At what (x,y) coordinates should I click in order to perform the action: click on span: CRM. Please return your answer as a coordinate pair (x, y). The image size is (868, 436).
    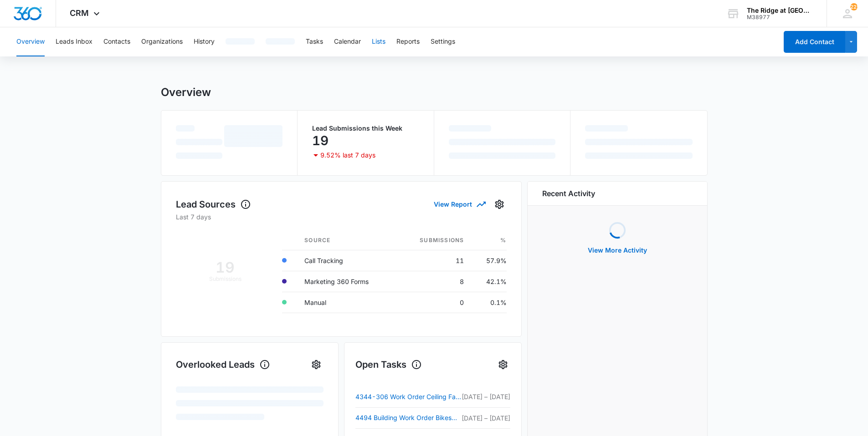
    Looking at the image, I should click on (79, 13).